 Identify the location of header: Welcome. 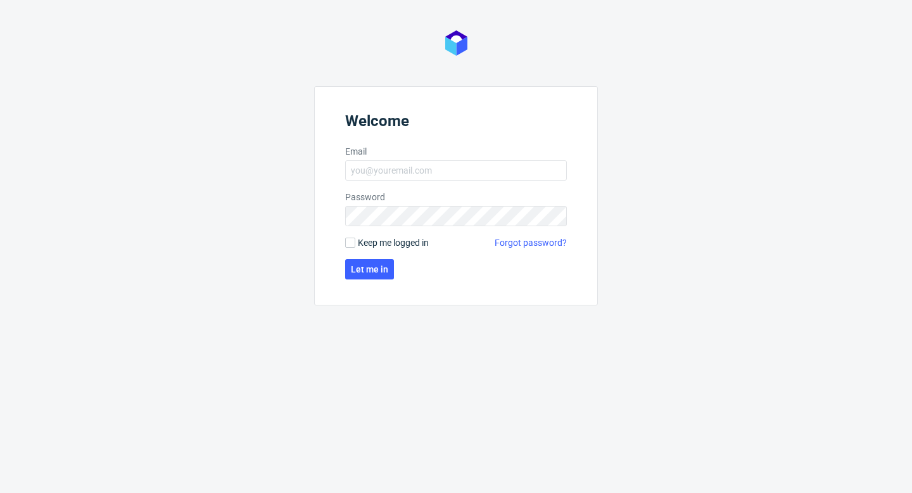
(456, 124).